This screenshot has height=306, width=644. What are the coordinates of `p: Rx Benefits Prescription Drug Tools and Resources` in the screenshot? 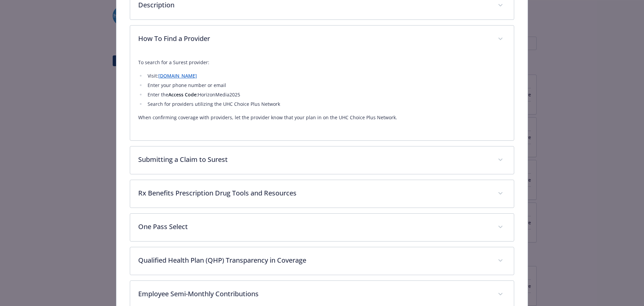 It's located at (314, 193).